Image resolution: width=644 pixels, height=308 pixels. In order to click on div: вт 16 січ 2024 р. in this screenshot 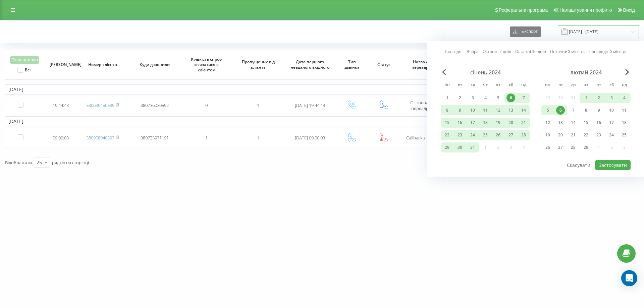, I will do `click(460, 123)`.